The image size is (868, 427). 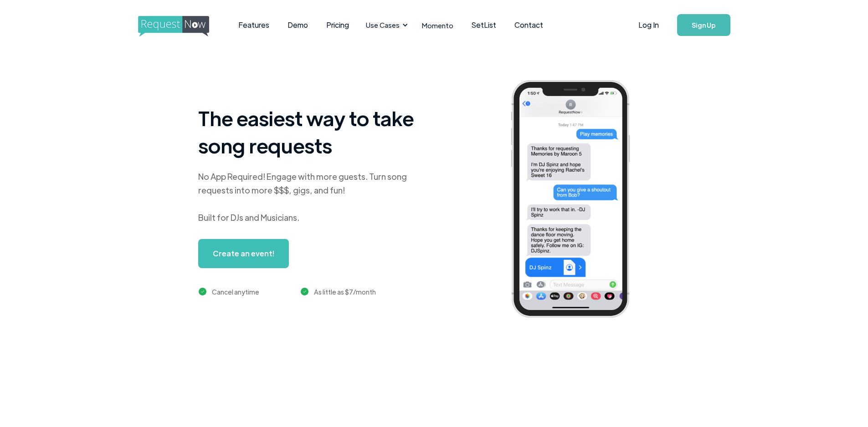 What do you see at coordinates (337, 25) in the screenshot?
I see `a: Pricing` at bounding box center [337, 25].